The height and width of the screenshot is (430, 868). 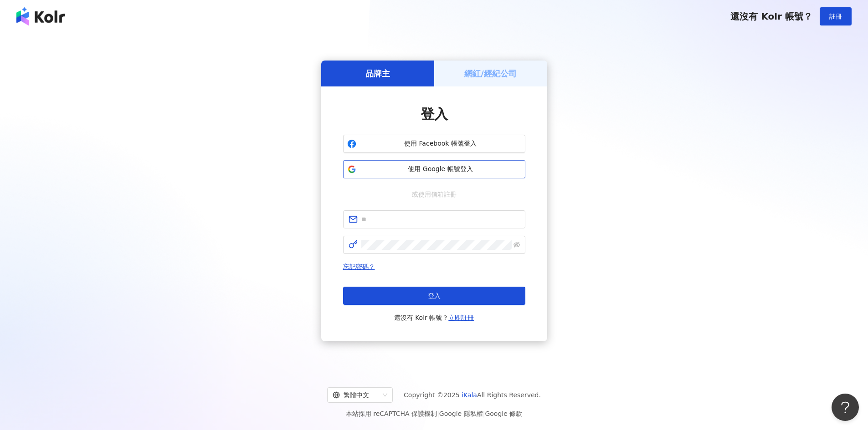 I want to click on a: 立即註冊, so click(x=461, y=318).